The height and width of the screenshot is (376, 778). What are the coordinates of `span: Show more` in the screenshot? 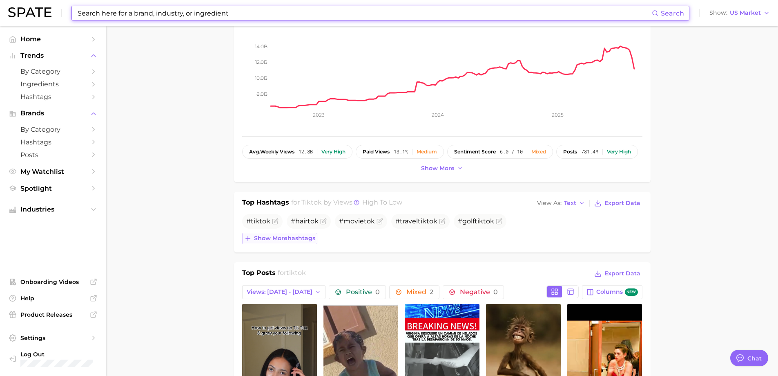 It's located at (438, 168).